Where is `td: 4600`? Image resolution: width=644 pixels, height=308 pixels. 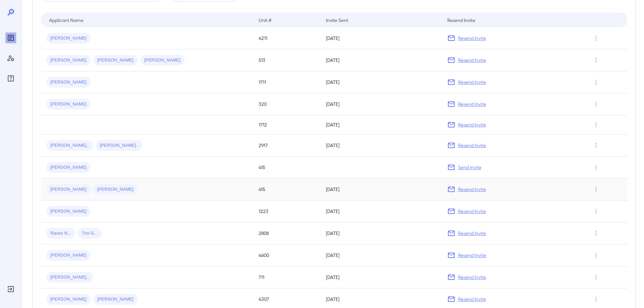
td: 4600 is located at coordinates (287, 255).